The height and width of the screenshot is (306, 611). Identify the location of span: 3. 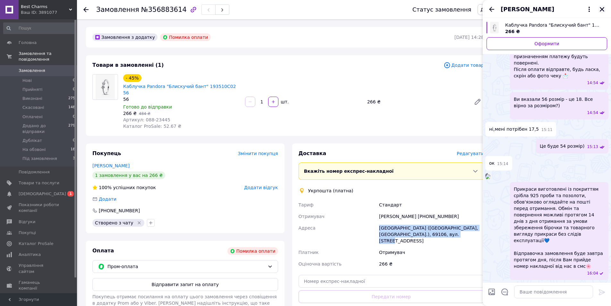
(74, 158).